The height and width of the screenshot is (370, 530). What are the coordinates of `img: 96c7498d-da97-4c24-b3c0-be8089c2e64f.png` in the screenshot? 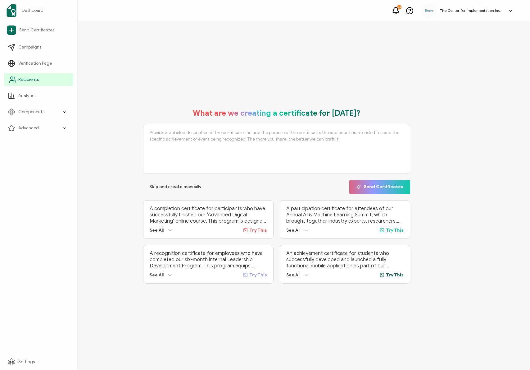 It's located at (429, 11).